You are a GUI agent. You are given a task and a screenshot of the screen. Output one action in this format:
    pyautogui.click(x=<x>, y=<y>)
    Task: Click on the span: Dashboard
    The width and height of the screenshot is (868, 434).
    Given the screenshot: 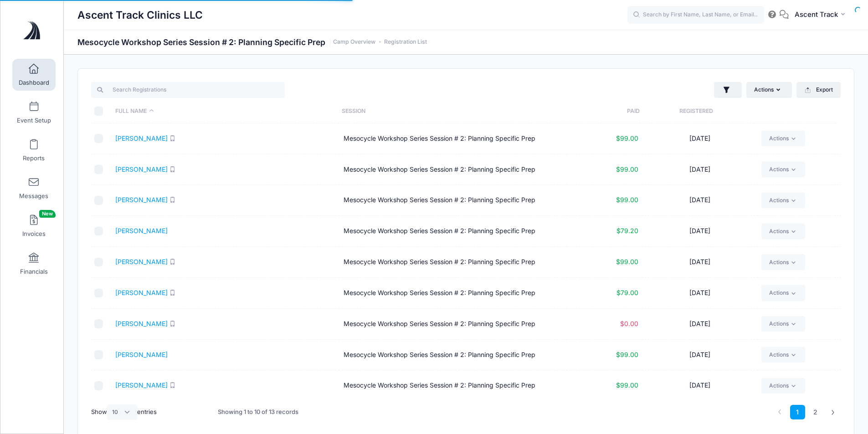 What is the action you would take?
    pyautogui.click(x=34, y=82)
    